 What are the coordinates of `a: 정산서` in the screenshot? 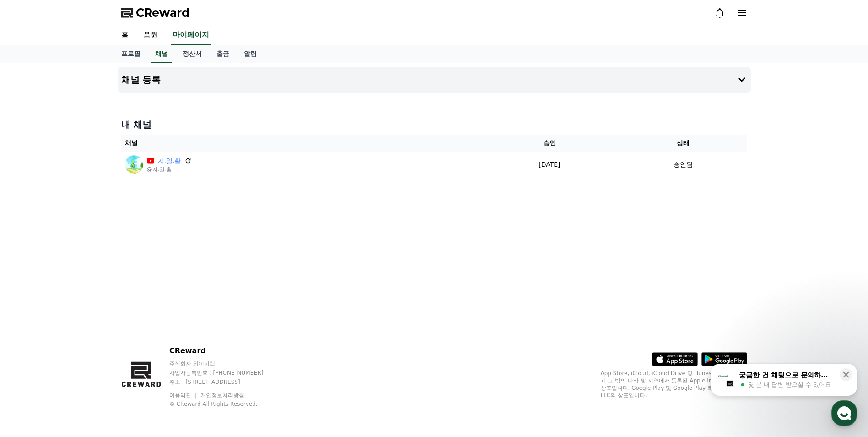 It's located at (192, 54).